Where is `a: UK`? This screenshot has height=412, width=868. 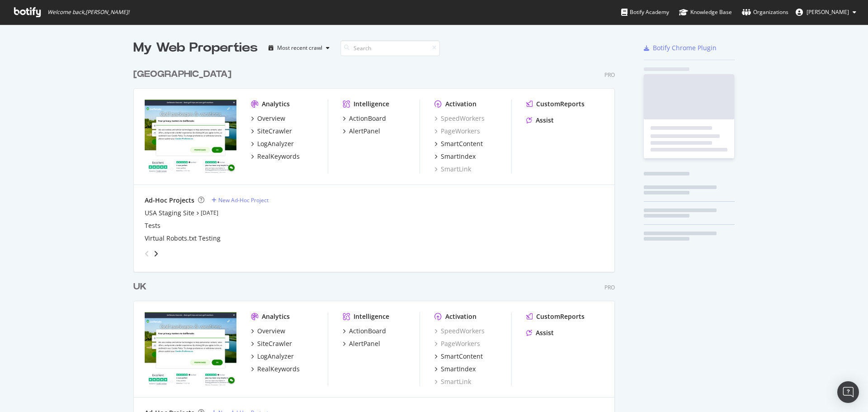
a: UK is located at coordinates (142, 286).